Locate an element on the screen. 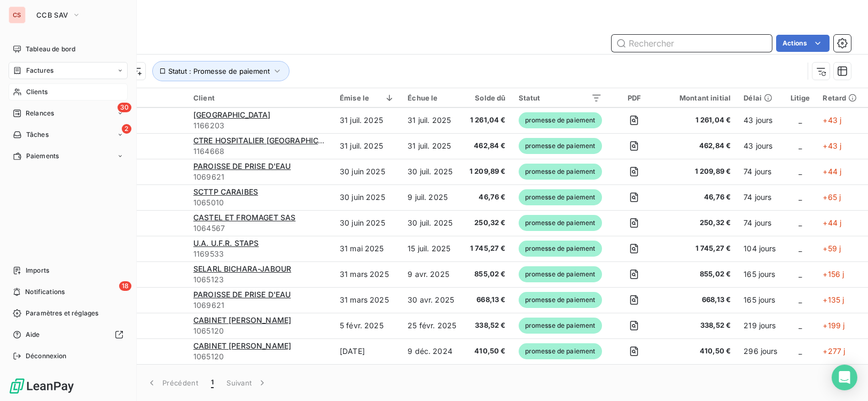  div: Litige is located at coordinates (800, 98).